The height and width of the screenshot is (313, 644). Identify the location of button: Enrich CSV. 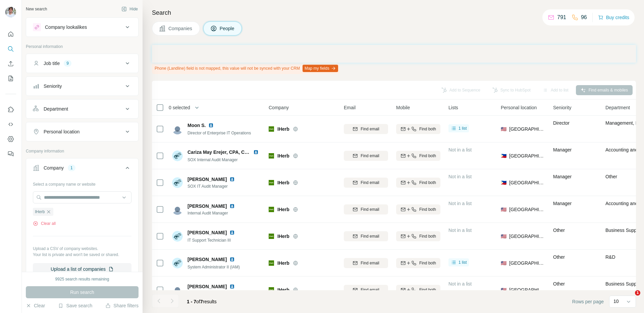
(11, 63).